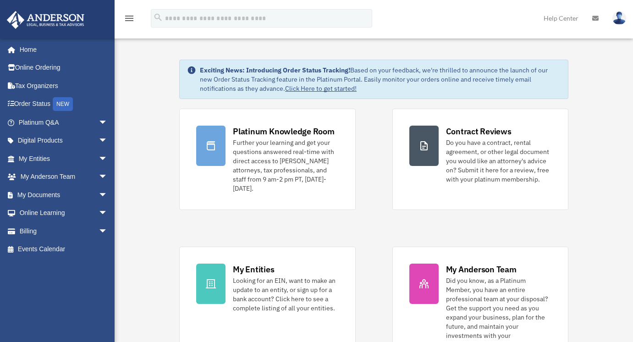 The image size is (633, 342). What do you see at coordinates (286, 294) in the screenshot?
I see `div: Looking for an EIN, want to make an update to an entity, or sign up for a bank account? Click her...` at bounding box center [286, 294].